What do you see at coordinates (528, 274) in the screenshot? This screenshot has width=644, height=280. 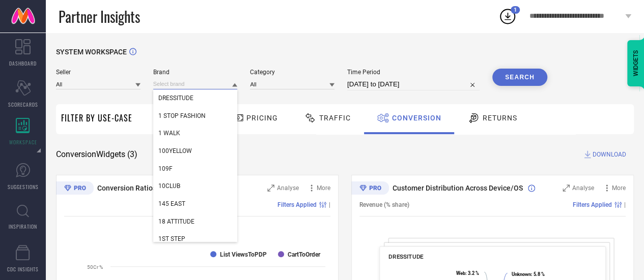 I see `text: : 5.8 %` at bounding box center [528, 274].